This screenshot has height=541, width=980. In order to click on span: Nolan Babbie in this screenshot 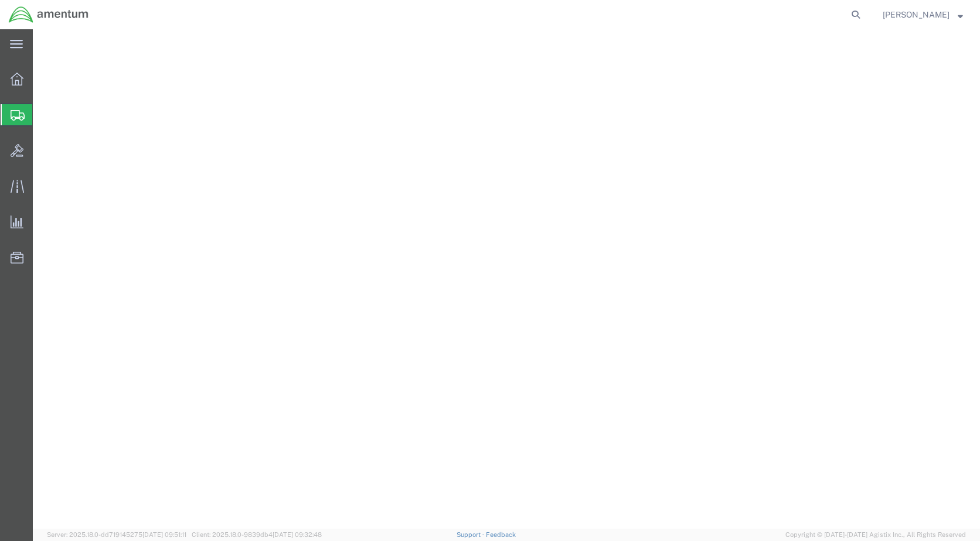, I will do `click(916, 14)`.